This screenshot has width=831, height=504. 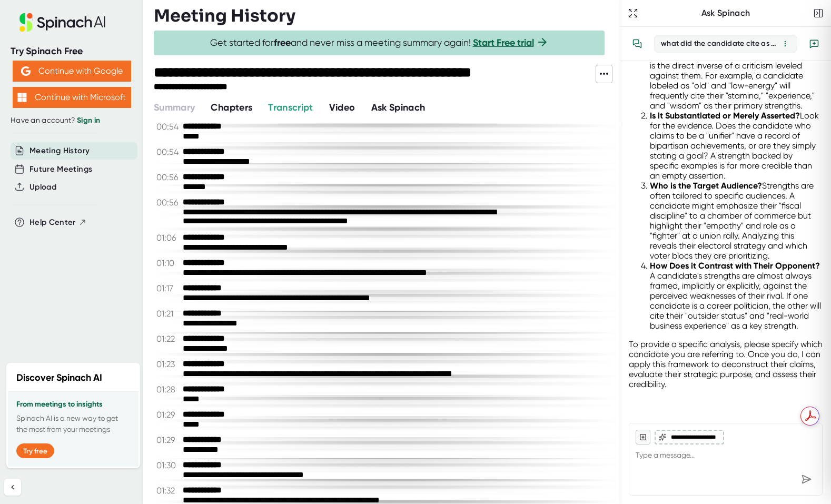 What do you see at coordinates (88, 120) in the screenshot?
I see `a: Sign in` at bounding box center [88, 120].